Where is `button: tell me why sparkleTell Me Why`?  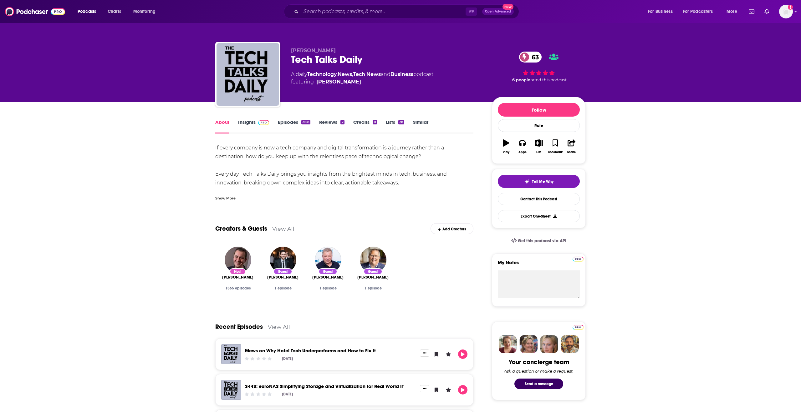
button: tell me why sparkleTell Me Why is located at coordinates (539, 182).